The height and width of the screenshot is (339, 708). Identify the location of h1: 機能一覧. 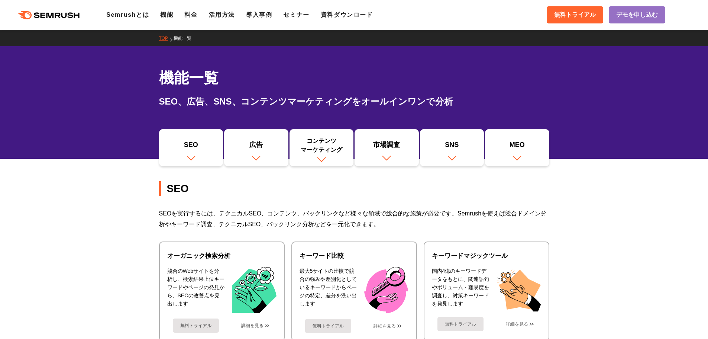
(354, 78).